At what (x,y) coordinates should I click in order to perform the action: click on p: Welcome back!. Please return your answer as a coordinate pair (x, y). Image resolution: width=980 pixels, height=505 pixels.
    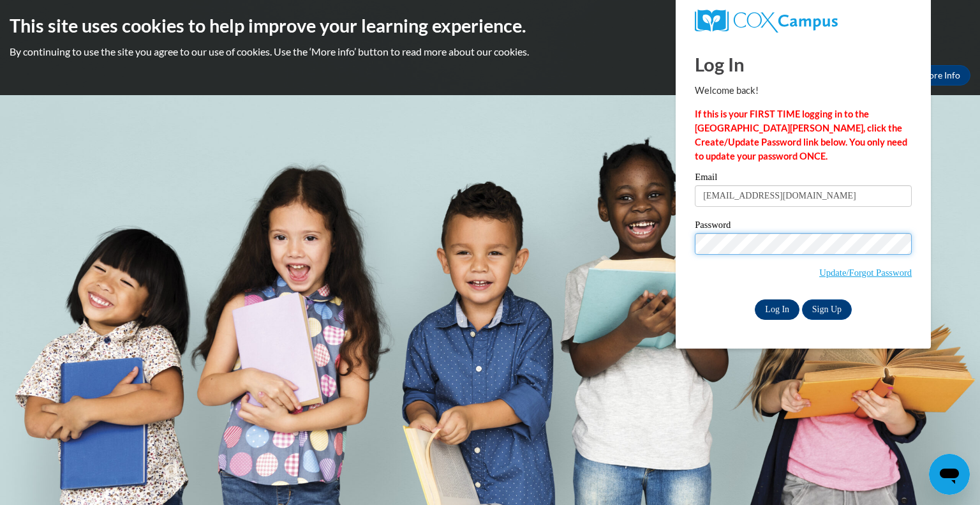
    Looking at the image, I should click on (803, 91).